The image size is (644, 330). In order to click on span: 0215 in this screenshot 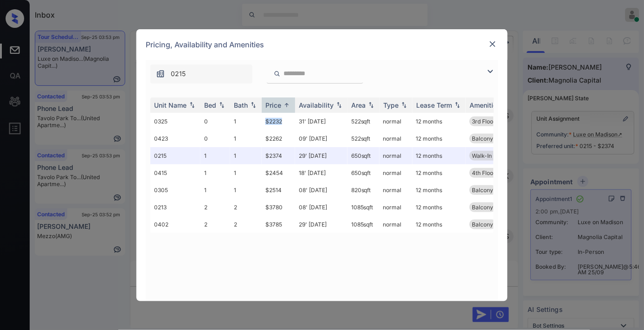, I will do `click(178, 74)`.